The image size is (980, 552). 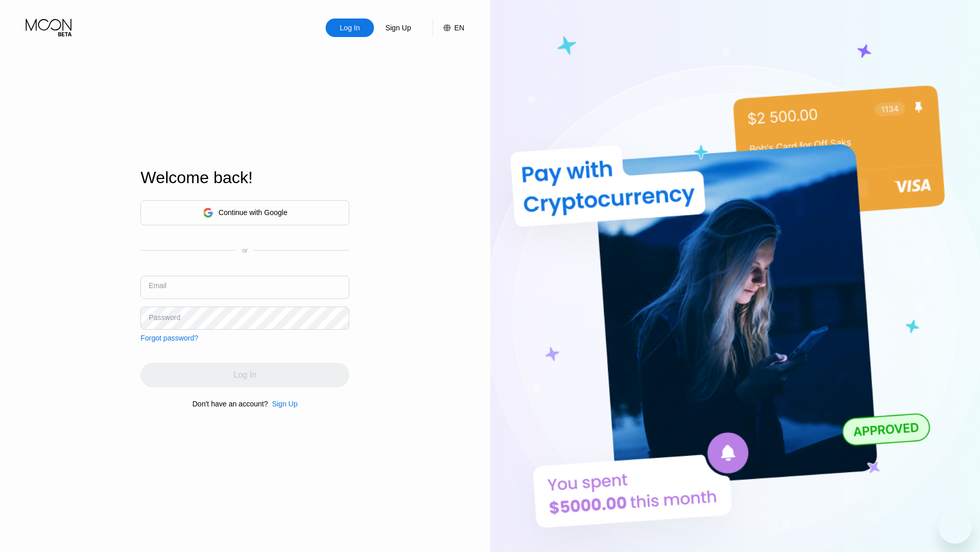 What do you see at coordinates (244, 178) in the screenshot?
I see `div: Welcome back!` at bounding box center [244, 178].